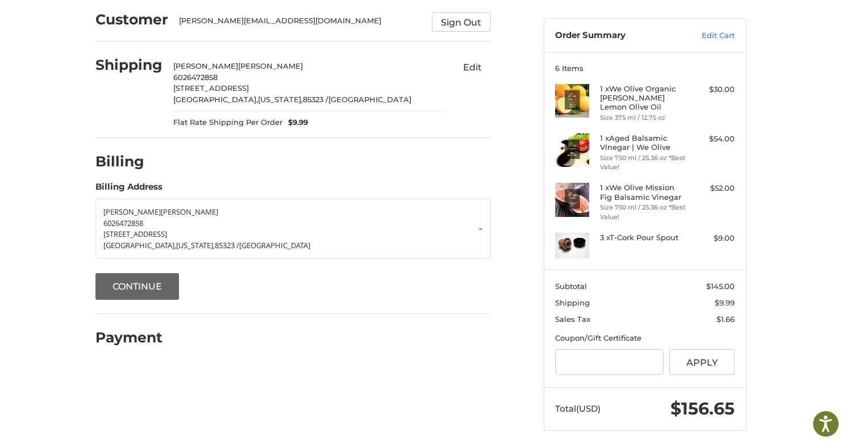 The image size is (850, 448). What do you see at coordinates (72, 22) in the screenshot?
I see `p: We're away right now. Please check back later!` at bounding box center [72, 22].